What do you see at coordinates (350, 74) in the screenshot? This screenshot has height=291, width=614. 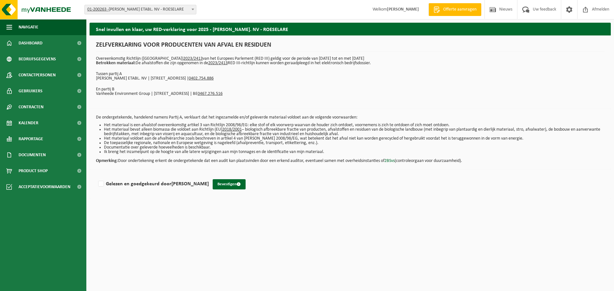 I see `p: Tussen partij A` at bounding box center [350, 74].